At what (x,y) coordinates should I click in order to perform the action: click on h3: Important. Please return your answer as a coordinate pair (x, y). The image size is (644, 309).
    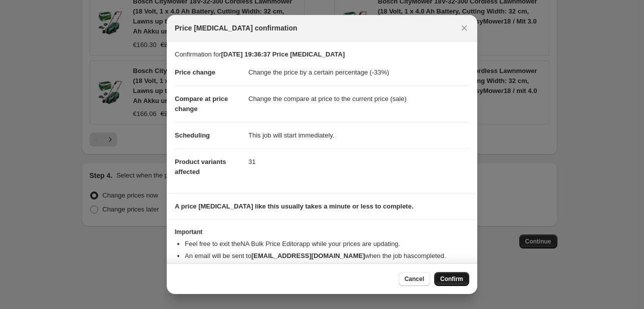
    Looking at the image, I should click on (322, 232).